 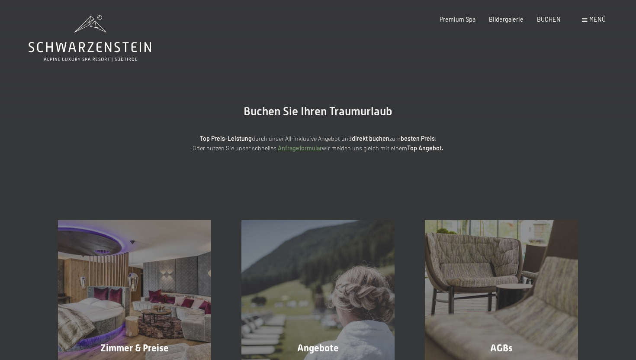 I want to click on a: BUCHEN, so click(x=549, y=19).